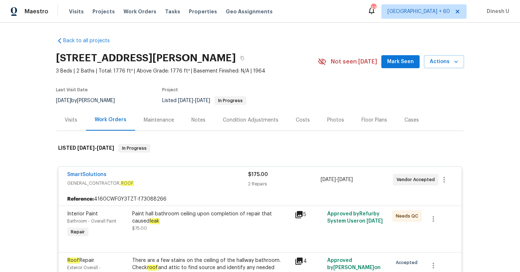  What do you see at coordinates (401, 62) in the screenshot?
I see `span: Mark Seen` at bounding box center [401, 62].